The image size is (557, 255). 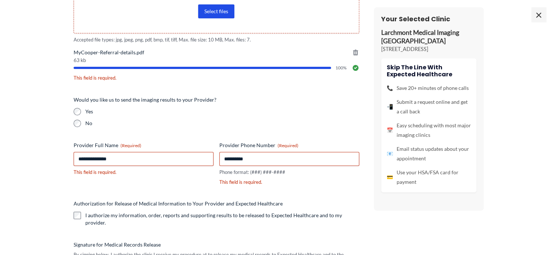 I want to click on legend: Authorization for Release of Medical Information to Your Provider and Expected Healthcare, so click(x=178, y=203).